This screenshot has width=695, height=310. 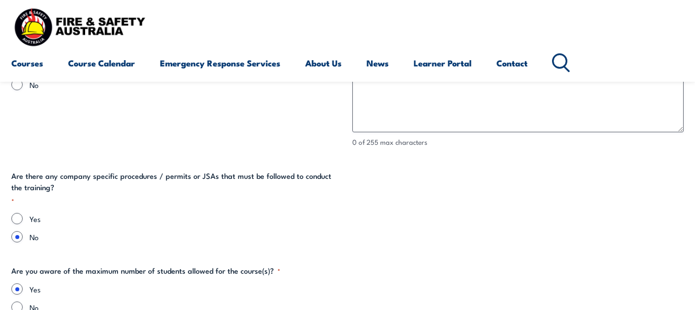 What do you see at coordinates (102, 63) in the screenshot?
I see `a: Course Calendar` at bounding box center [102, 63].